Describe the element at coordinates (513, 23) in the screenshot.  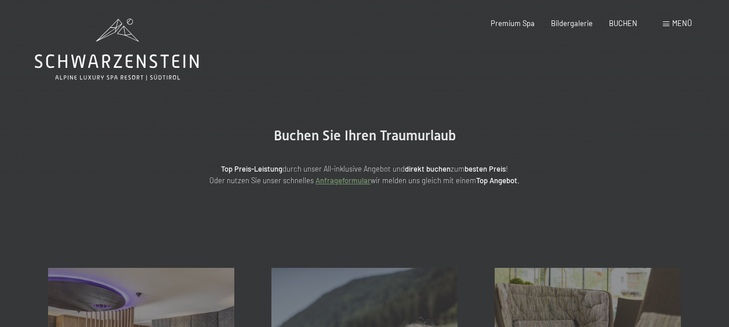
I see `a: Premium Spa` at that location.